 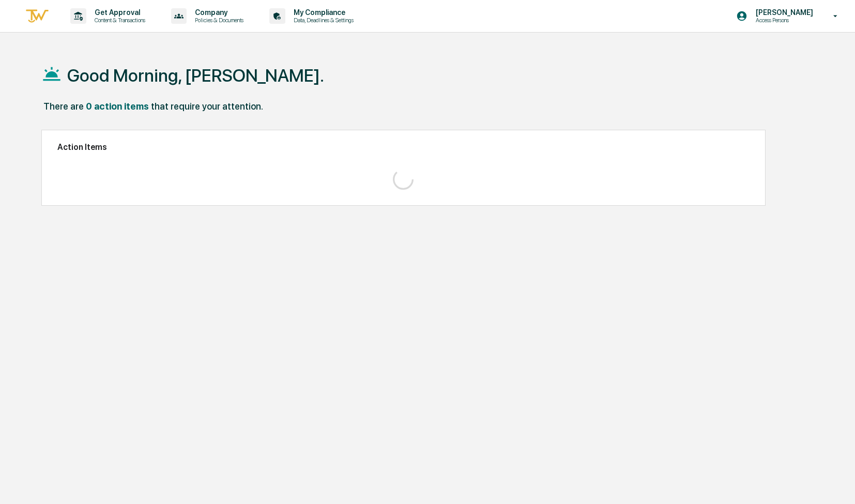 I want to click on div: There are, so click(x=63, y=106).